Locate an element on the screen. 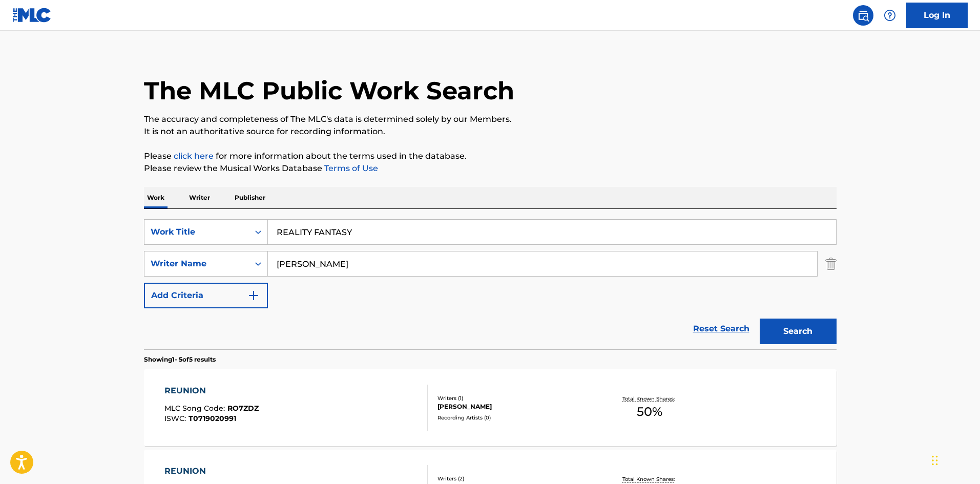  img: help is located at coordinates (889, 16).